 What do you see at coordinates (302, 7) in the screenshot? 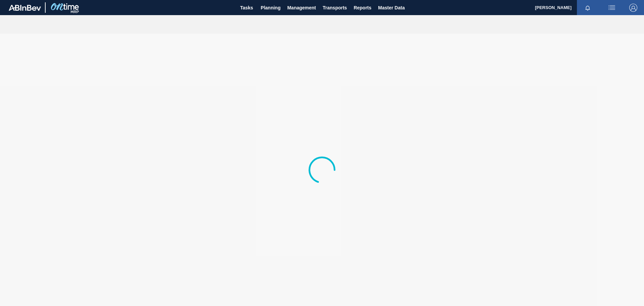
I see `span: Management` at bounding box center [302, 7].